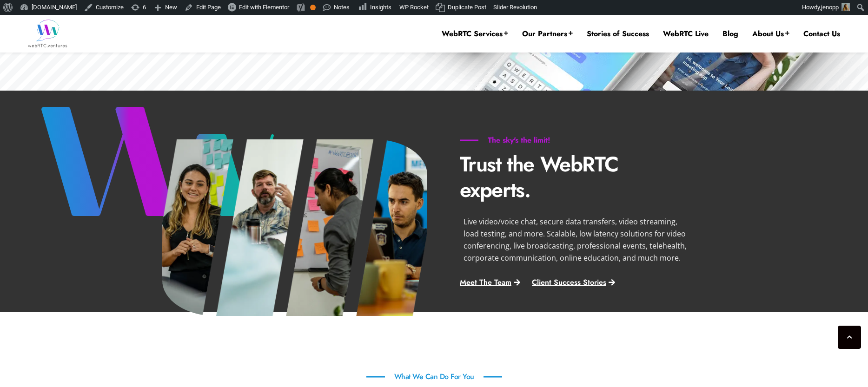 This screenshot has height=387, width=868. Describe the element at coordinates (822, 34) in the screenshot. I see `a: Contact Us` at that location.